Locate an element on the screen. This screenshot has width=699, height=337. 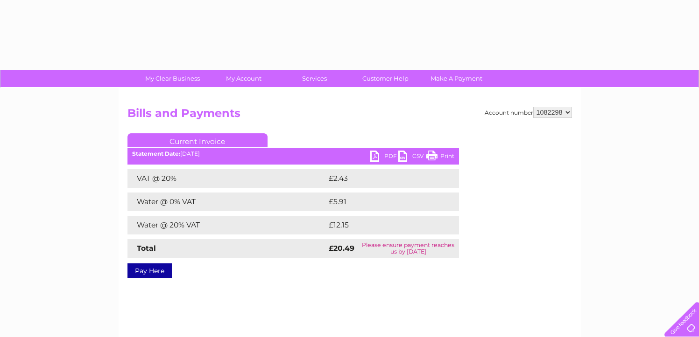
td: £12.15 is located at coordinates (382, 225).